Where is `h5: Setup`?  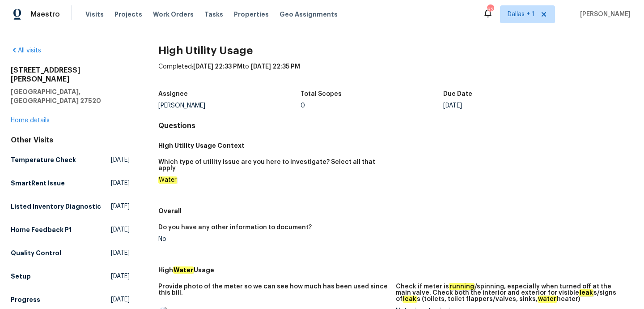
h5: Setup is located at coordinates (21, 277).